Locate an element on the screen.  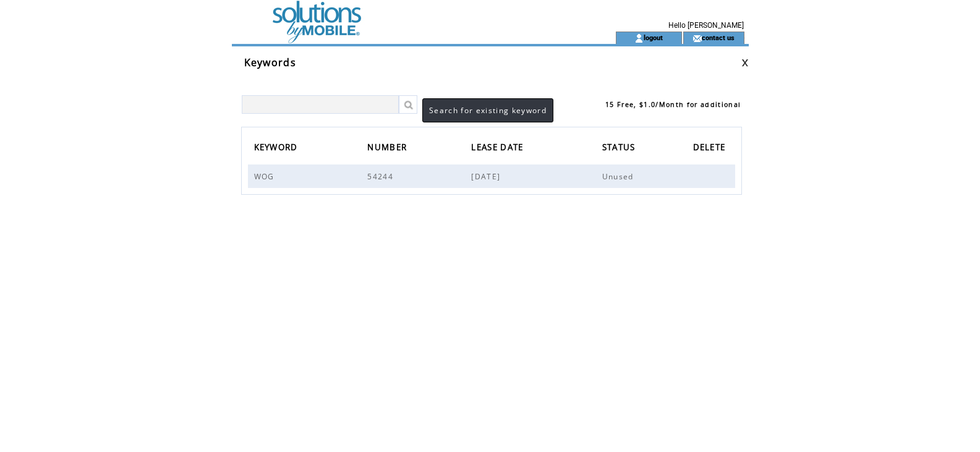
img: contact_us_icon.gif is located at coordinates (697, 38).